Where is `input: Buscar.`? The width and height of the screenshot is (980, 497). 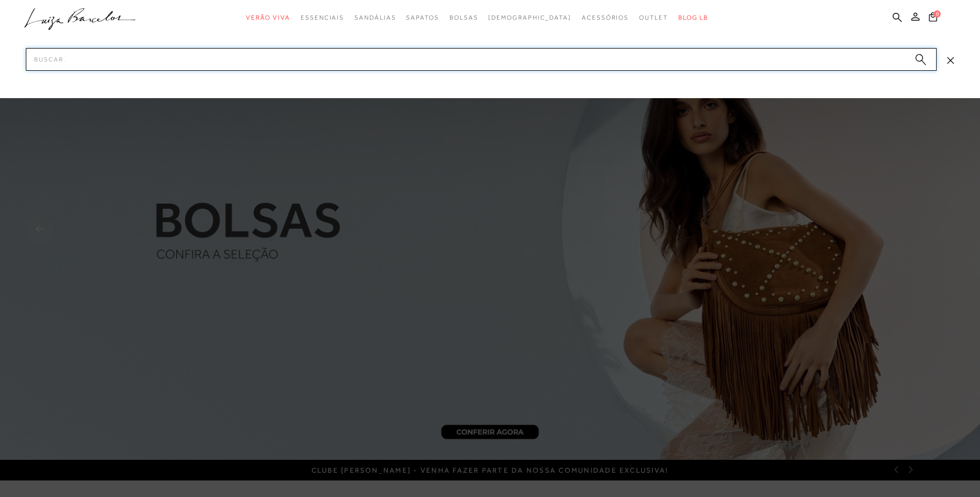
input: Buscar. is located at coordinates (481, 59).